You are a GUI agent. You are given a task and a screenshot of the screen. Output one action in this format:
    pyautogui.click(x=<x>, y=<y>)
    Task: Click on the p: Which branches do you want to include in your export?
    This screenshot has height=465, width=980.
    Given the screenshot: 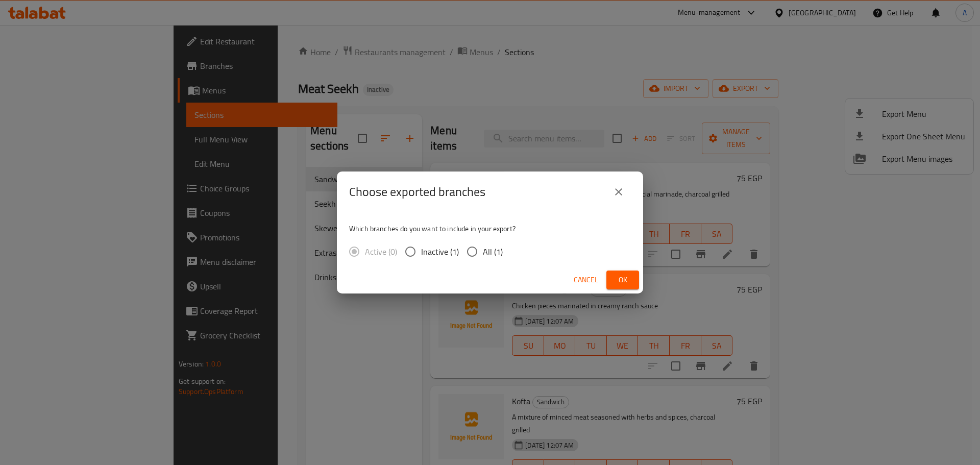 What is the action you would take?
    pyautogui.click(x=490, y=228)
    